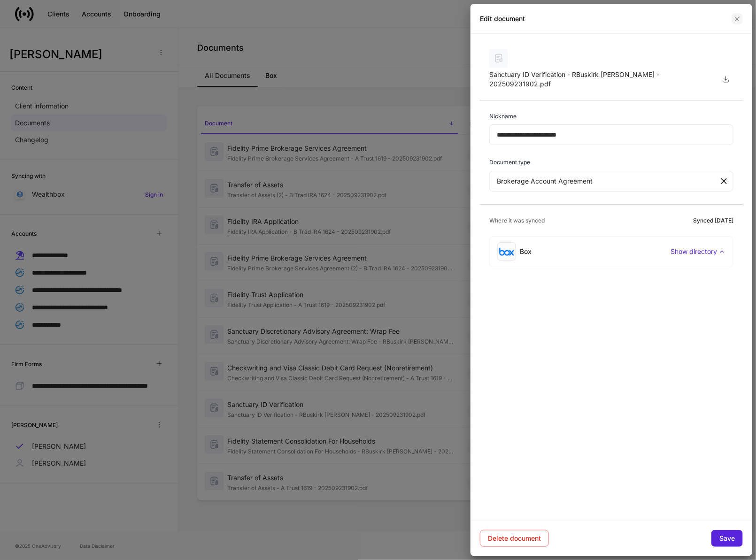 This screenshot has width=756, height=560. What do you see at coordinates (503, 116) in the screenshot?
I see `h6: Nickname` at bounding box center [503, 116].